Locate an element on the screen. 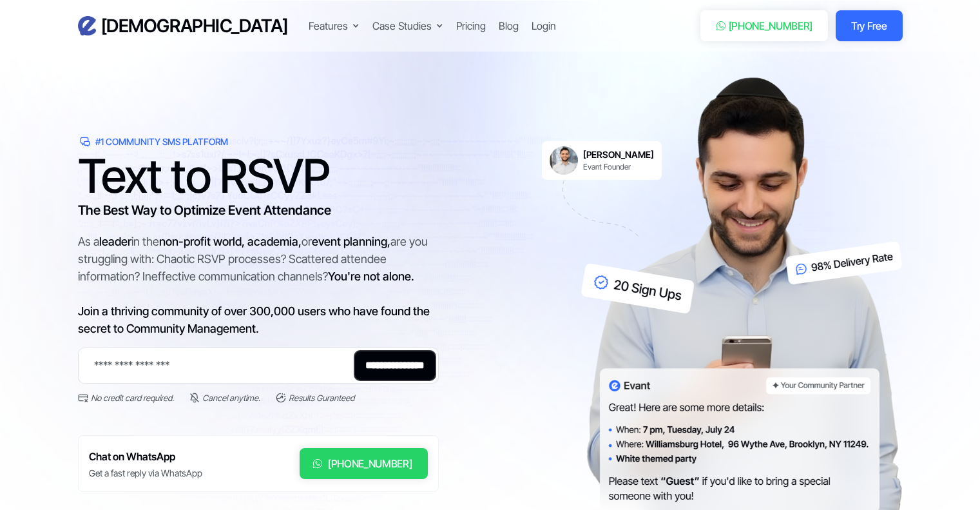 This screenshot has height=510, width=980. form: Email Form 2 is located at coordinates (259, 376).